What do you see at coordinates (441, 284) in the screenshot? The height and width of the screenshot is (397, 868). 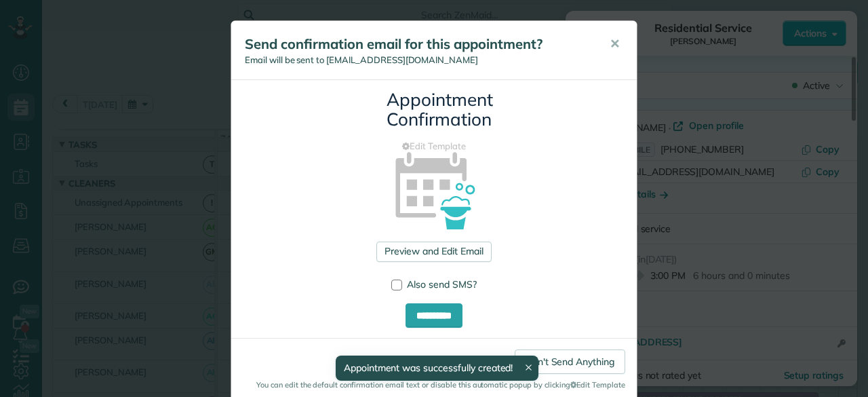 I see `span: Also send SMS?` at bounding box center [441, 284].